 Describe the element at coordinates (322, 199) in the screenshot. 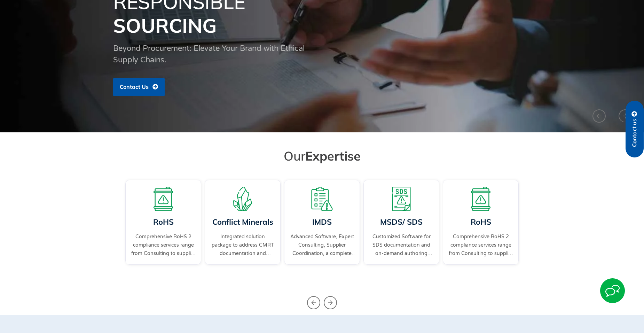

I see `img: A list board with a warning` at that location.